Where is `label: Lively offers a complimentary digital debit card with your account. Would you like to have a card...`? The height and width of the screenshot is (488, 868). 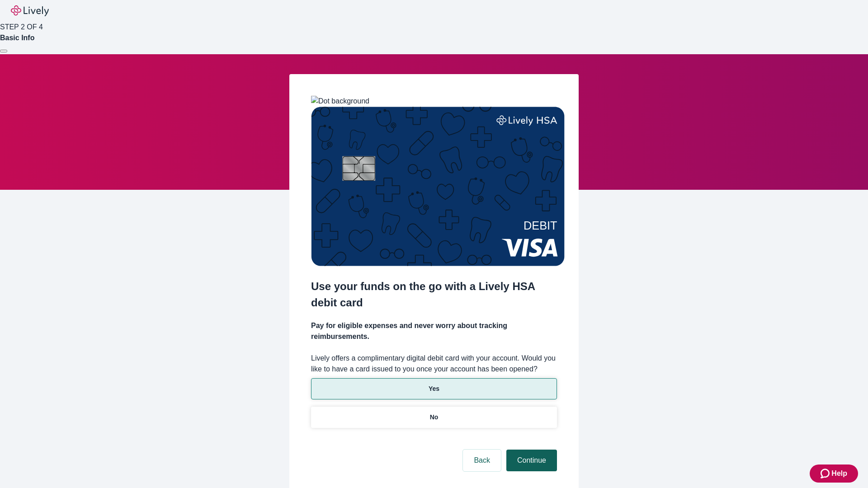
label: Lively offers a complimentary digital debit card with your account. Would you like to have a card... is located at coordinates (434, 364).